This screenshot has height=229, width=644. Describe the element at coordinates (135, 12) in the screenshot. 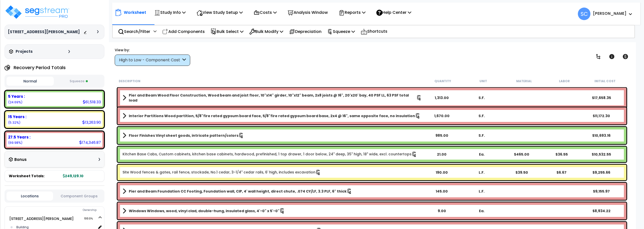

I see `p: Worksheet` at that location.